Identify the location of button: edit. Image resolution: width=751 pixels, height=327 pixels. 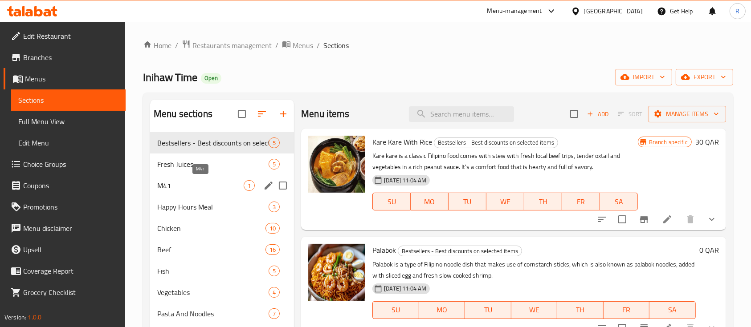
(269, 186).